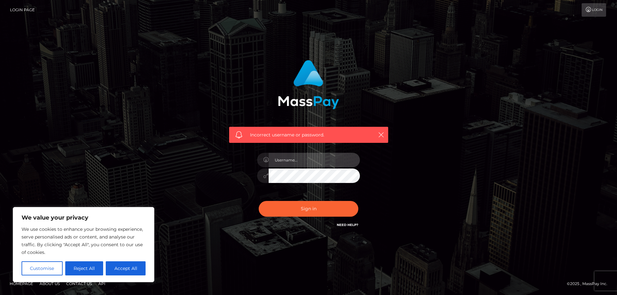 Image resolution: width=617 pixels, height=295 pixels. I want to click on div: © 2025 , MassPay Inc., so click(589, 284).